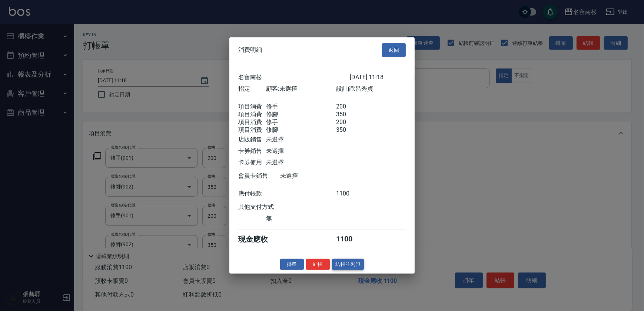 Image resolution: width=644 pixels, height=311 pixels. What do you see at coordinates (250, 50) in the screenshot?
I see `span: 消費明細` at bounding box center [250, 50].